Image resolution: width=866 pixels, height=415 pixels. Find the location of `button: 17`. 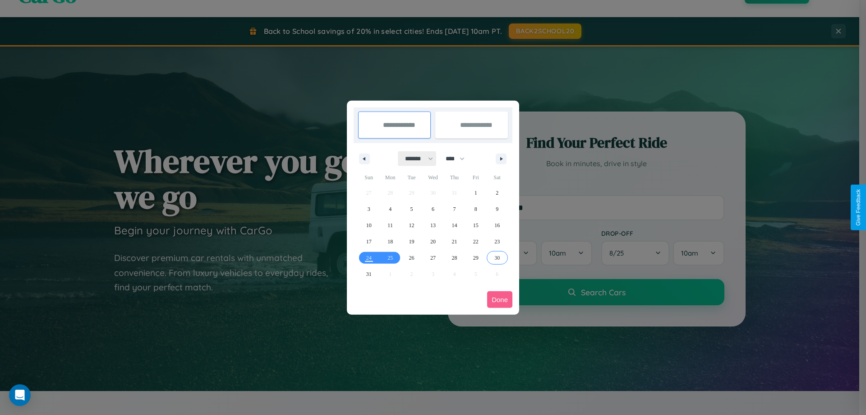

button: 17 is located at coordinates (369, 241).